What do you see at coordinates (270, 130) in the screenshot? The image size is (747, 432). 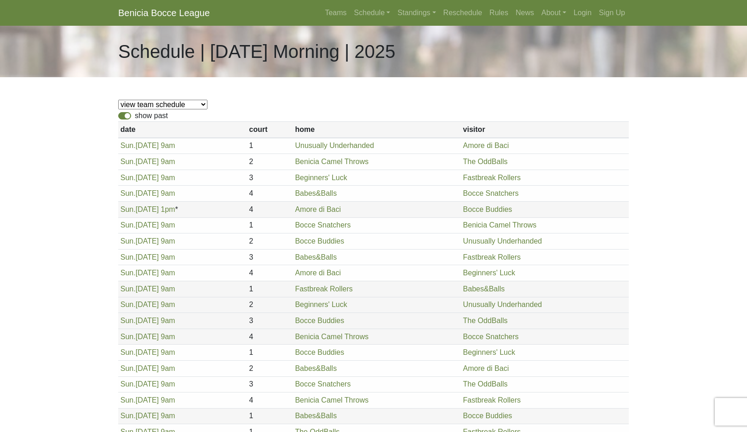 I see `th: court` at bounding box center [270, 130].